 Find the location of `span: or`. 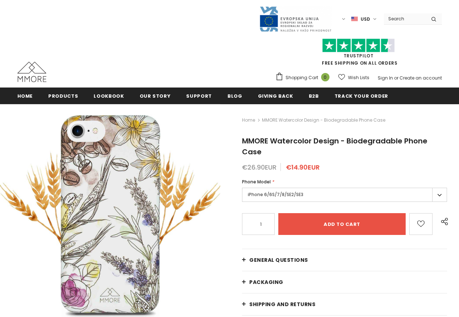

span: or is located at coordinates (397, 78).